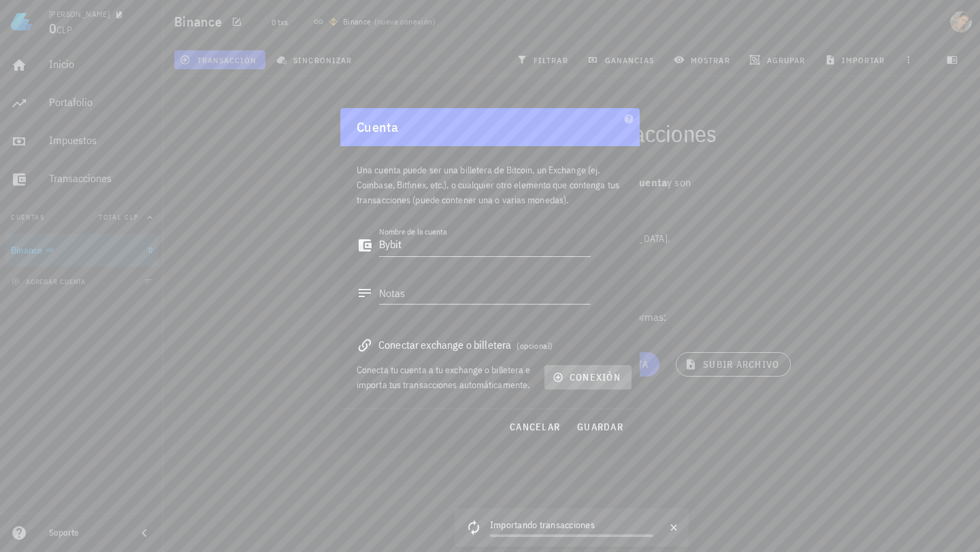  I want to click on button: conexión, so click(588, 377).